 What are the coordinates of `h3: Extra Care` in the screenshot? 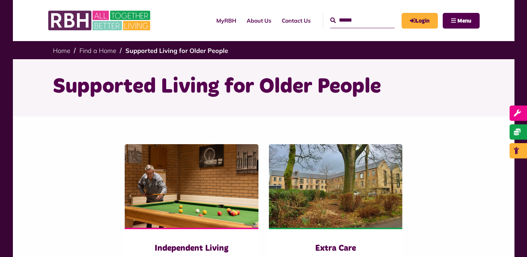 It's located at (335, 248).